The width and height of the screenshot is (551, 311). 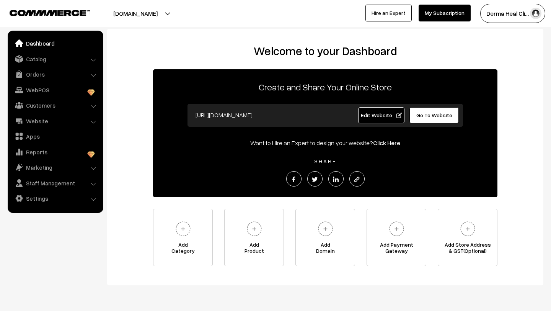 What do you see at coordinates (535, 13) in the screenshot?
I see `img: user` at bounding box center [535, 13].